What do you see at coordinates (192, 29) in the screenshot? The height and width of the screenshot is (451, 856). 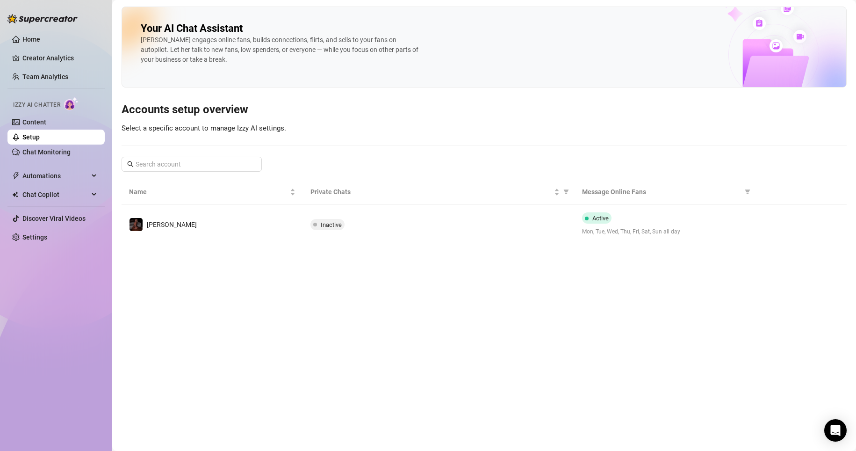 I see `h2: Your AI Chat Assistant` at bounding box center [192, 29].